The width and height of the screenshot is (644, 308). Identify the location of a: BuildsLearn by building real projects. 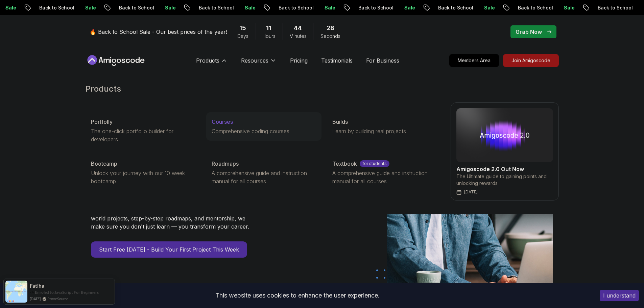
(384, 126).